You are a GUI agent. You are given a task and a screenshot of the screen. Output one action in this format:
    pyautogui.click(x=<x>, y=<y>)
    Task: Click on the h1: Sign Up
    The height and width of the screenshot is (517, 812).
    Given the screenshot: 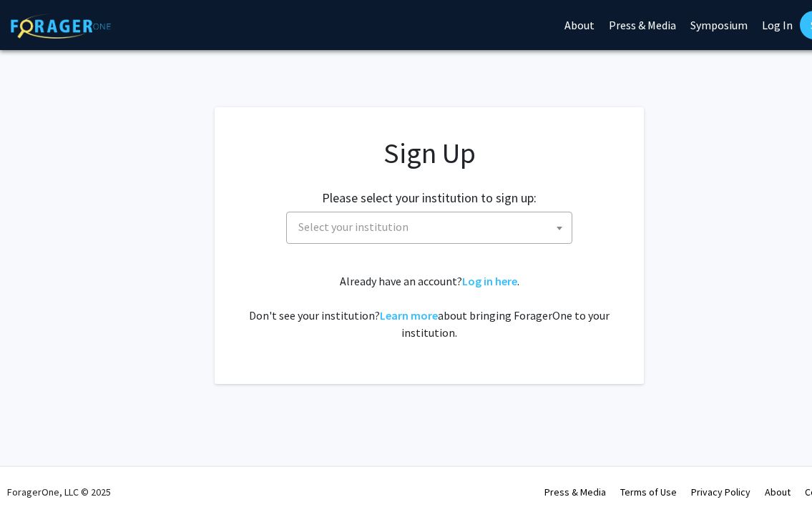 What is the action you would take?
    pyautogui.click(x=430, y=153)
    